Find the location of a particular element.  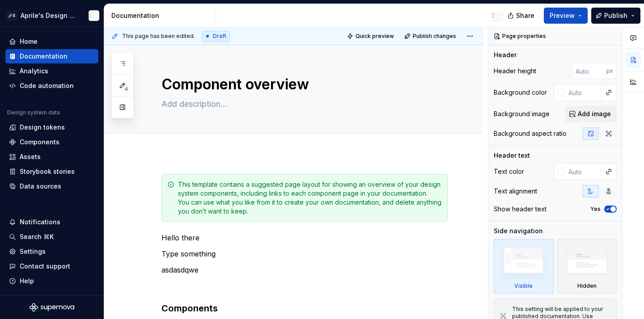

button: Add image is located at coordinates (591, 114).